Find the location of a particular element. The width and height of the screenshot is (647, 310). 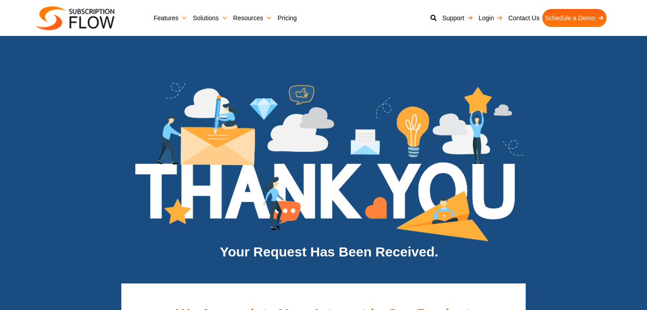

a: Schedule a Demo is located at coordinates (575, 18).